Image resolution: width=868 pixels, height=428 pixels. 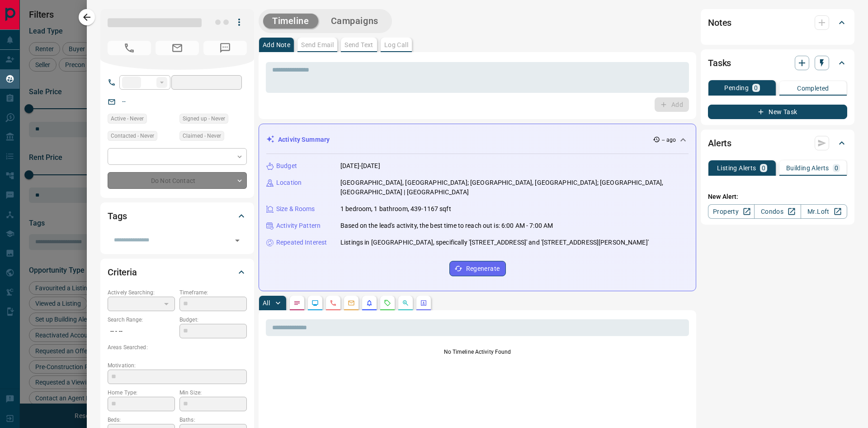 I want to click on svg: Calls, so click(x=333, y=303).